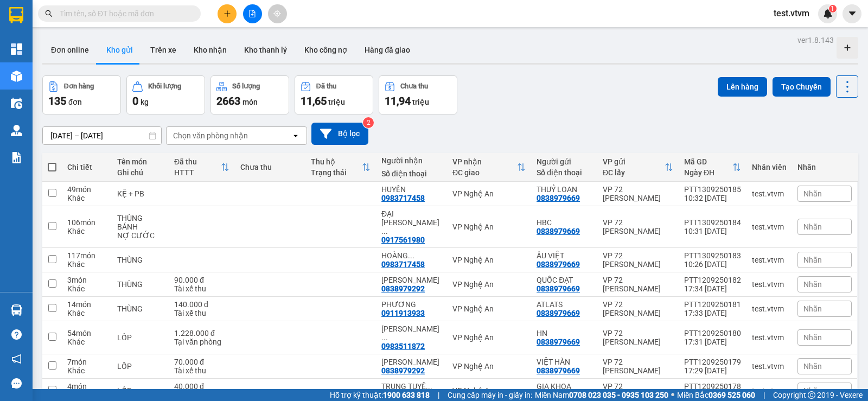  I want to click on div: THUỶ LOAN, so click(564, 190).